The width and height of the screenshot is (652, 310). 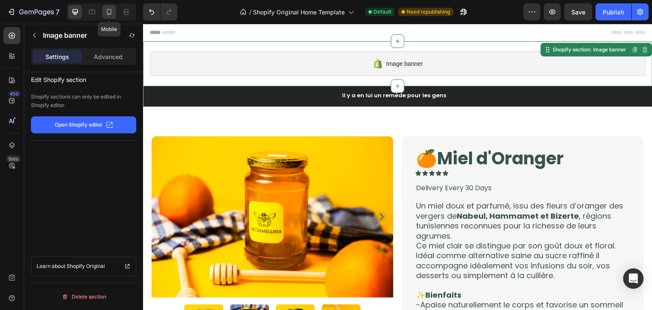 What do you see at coordinates (160, 12) in the screenshot?
I see `div: Undo/Redo` at bounding box center [160, 12].